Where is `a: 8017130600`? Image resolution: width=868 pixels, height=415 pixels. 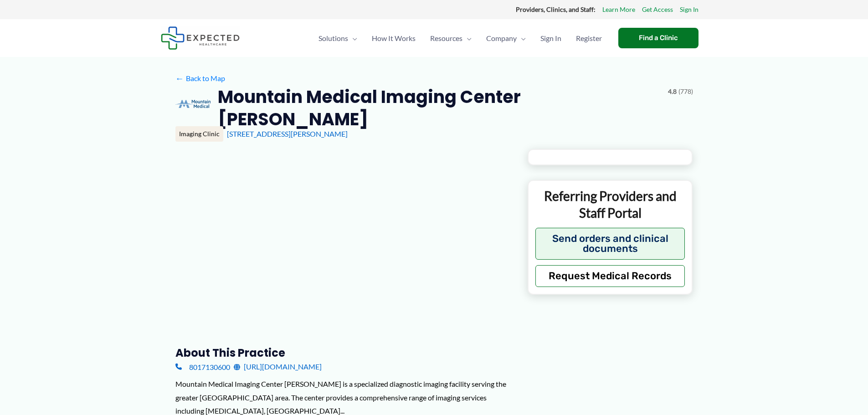
a: 8017130600 is located at coordinates (203, 366).